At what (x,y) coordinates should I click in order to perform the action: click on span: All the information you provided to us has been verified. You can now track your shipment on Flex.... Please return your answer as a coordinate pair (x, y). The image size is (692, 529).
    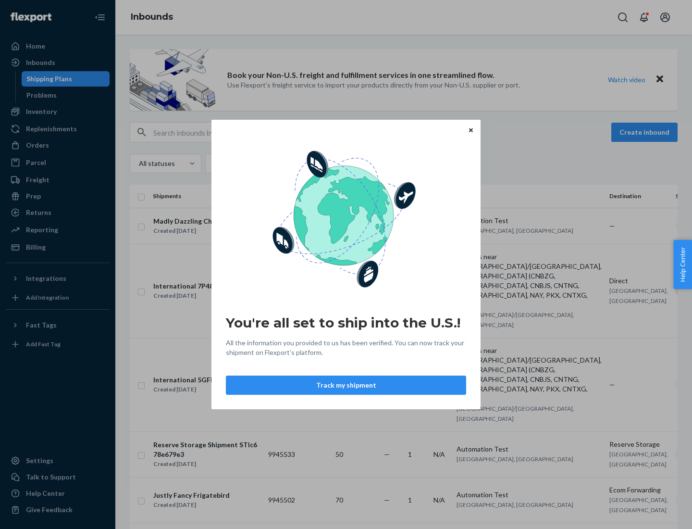
    Looking at the image, I should click on (346, 348).